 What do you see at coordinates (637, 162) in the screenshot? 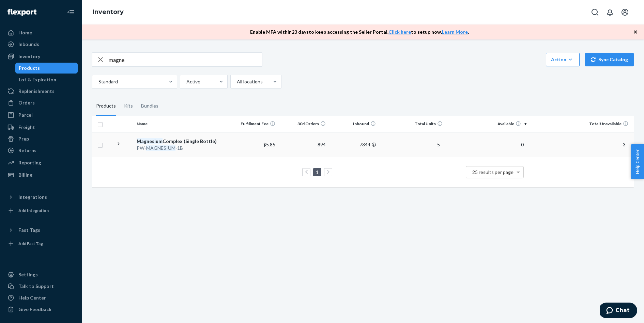
I see `span: Help Center` at bounding box center [637, 162].